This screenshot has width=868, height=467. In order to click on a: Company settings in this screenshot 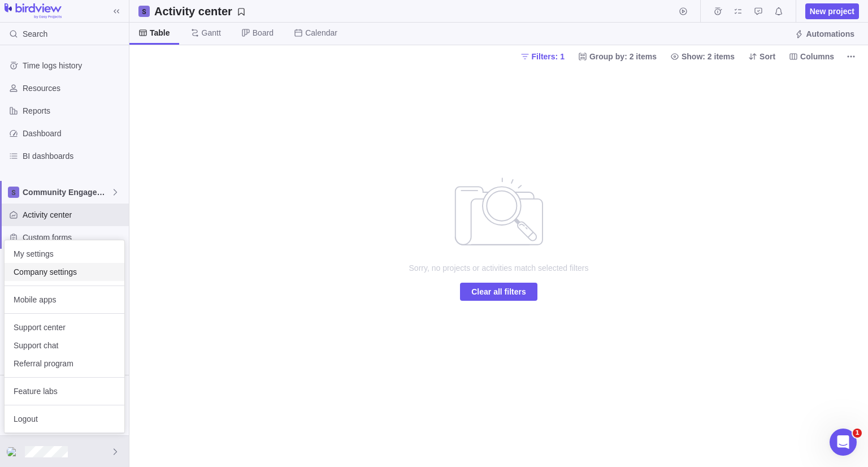, I will do `click(65, 272)`.